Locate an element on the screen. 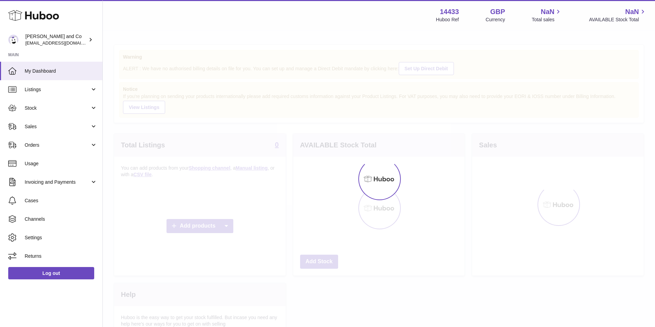  span: Invoicing and Payments is located at coordinates (57, 182).